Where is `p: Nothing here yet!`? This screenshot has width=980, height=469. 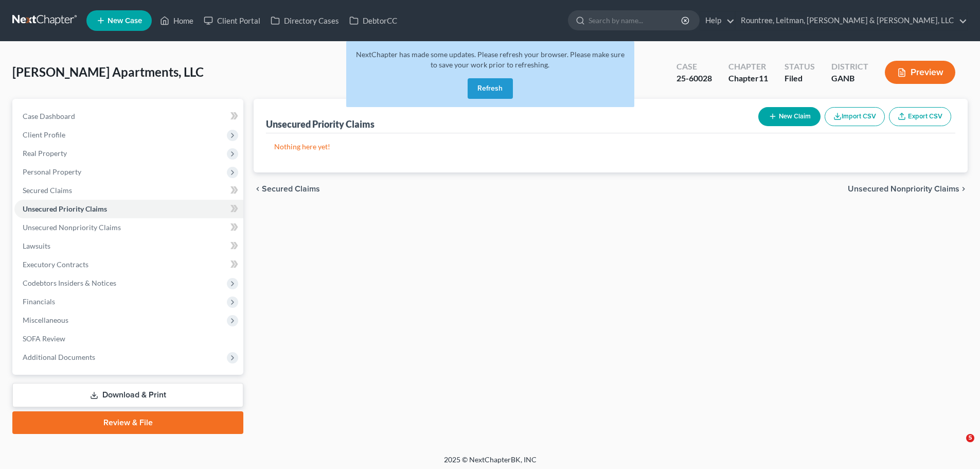
p: Nothing here yet! is located at coordinates (611, 147).